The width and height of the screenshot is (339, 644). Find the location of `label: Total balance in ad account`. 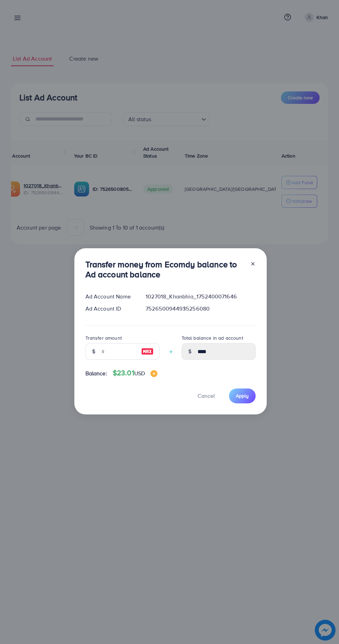

label: Total balance in ad account is located at coordinates (213, 338).